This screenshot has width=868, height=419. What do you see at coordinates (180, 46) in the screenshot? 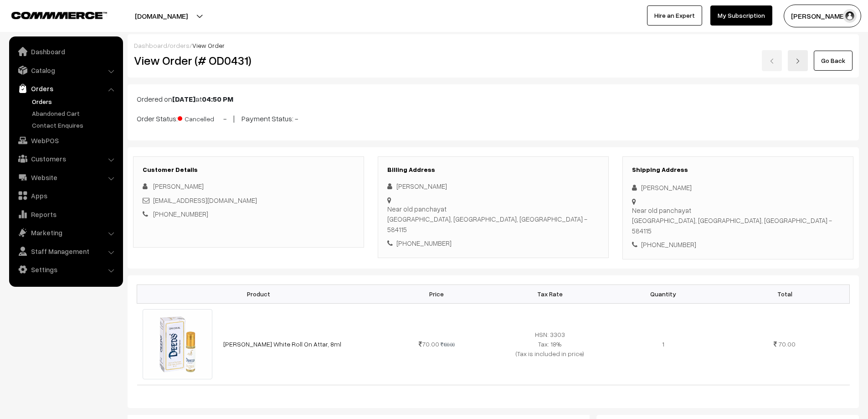
I see `a: orders` at bounding box center [180, 46].